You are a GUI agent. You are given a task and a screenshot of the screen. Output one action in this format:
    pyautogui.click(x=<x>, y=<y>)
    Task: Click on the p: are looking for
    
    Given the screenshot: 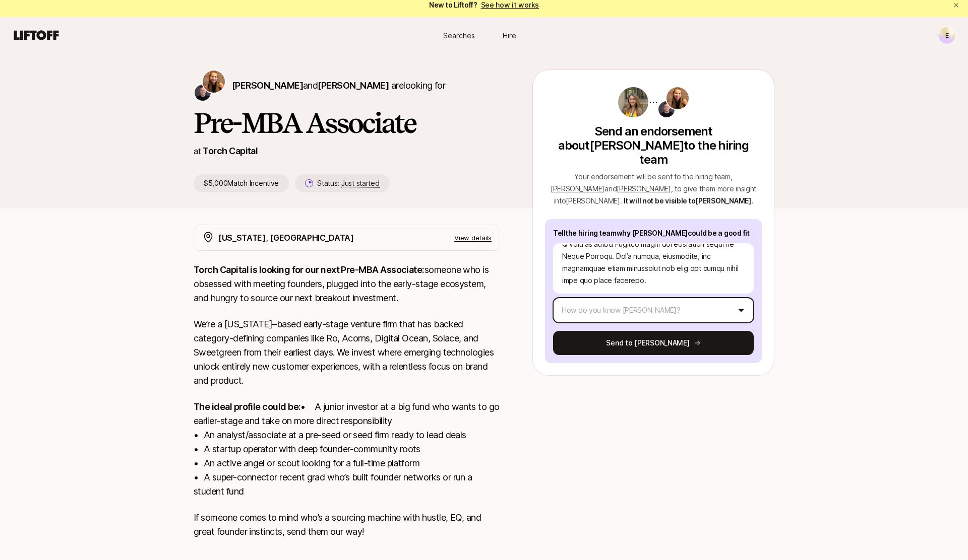 What is the action you would take?
    pyautogui.click(x=338, y=85)
    